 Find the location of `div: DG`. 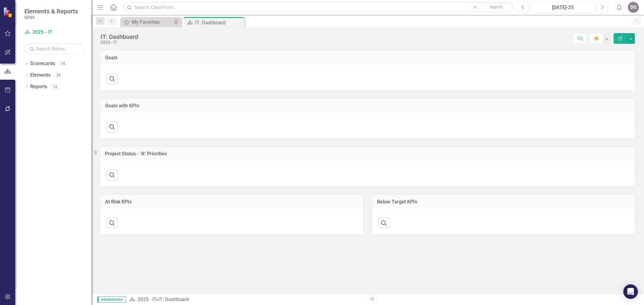

div: DG is located at coordinates (633, 7).